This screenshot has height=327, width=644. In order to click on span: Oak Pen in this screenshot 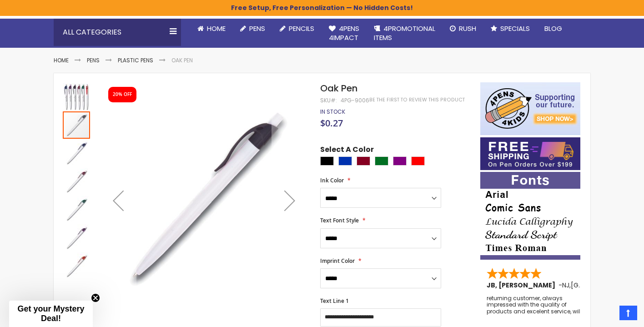, I will do `click(339, 88)`.